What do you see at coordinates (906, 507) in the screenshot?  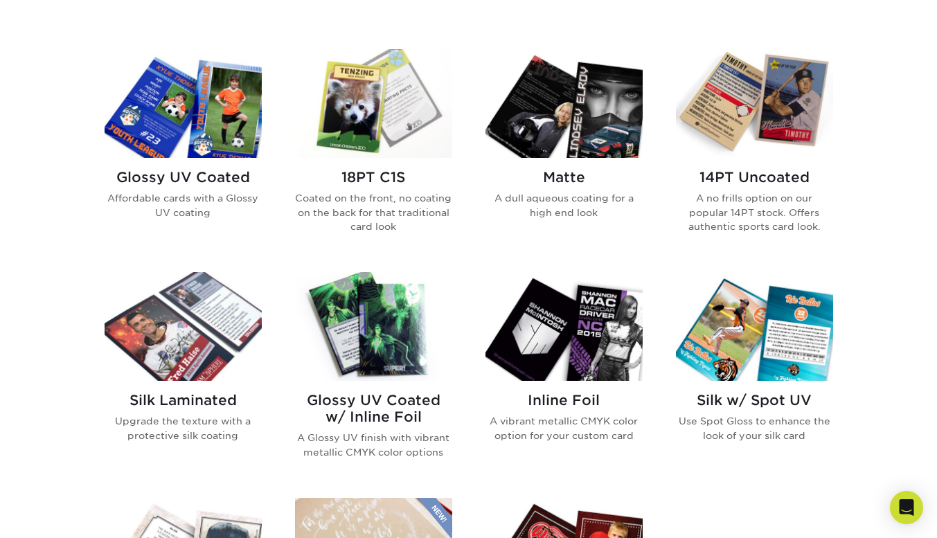 I see `div: Open Intercom Messenger` at bounding box center [906, 507].